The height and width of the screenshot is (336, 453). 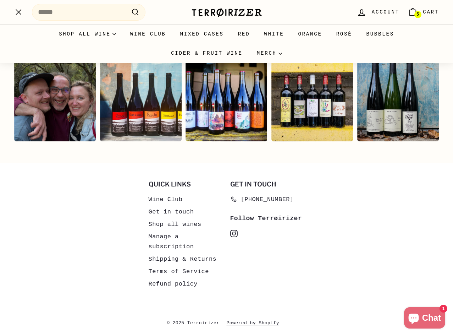 What do you see at coordinates (207, 53) in the screenshot?
I see `a: Cider & Fruit Wine` at bounding box center [207, 53].